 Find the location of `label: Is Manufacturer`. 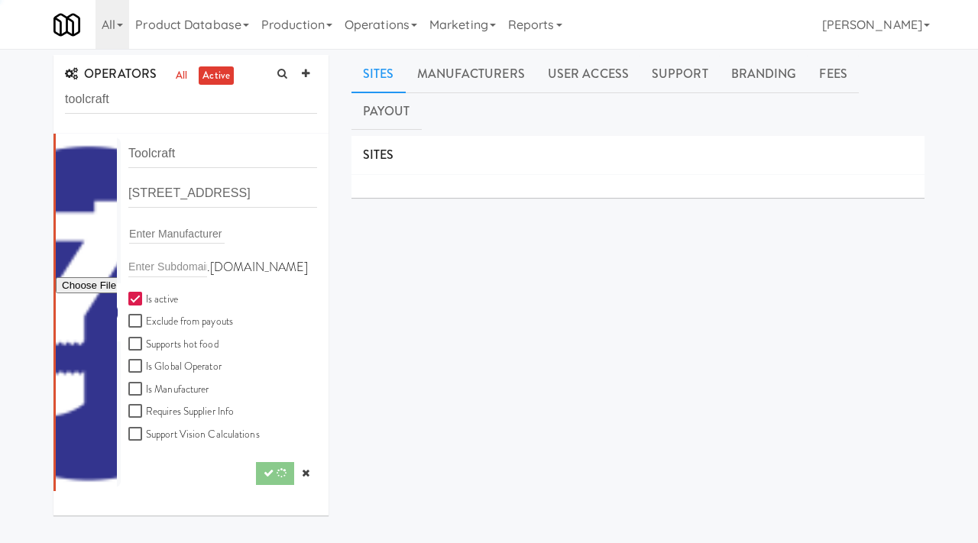

label: Is Manufacturer is located at coordinates (169, 390).